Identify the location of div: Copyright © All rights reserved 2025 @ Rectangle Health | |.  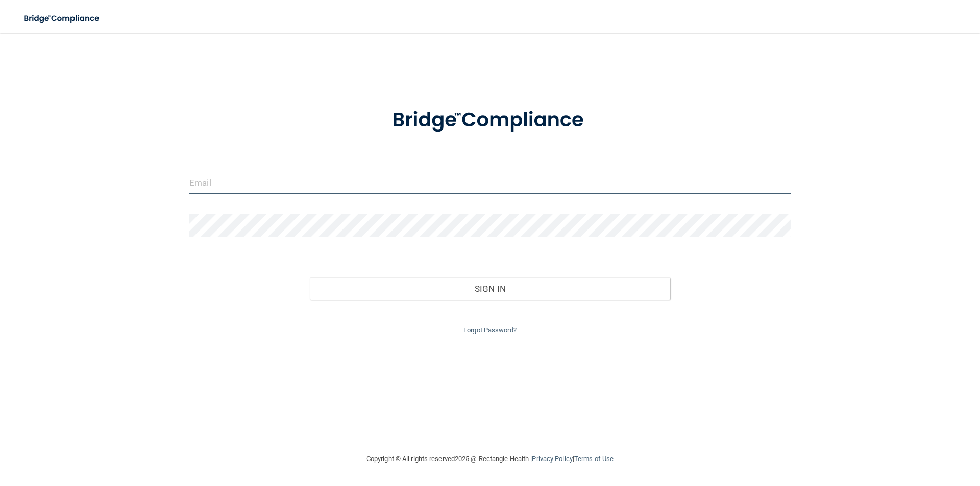
(490, 459).